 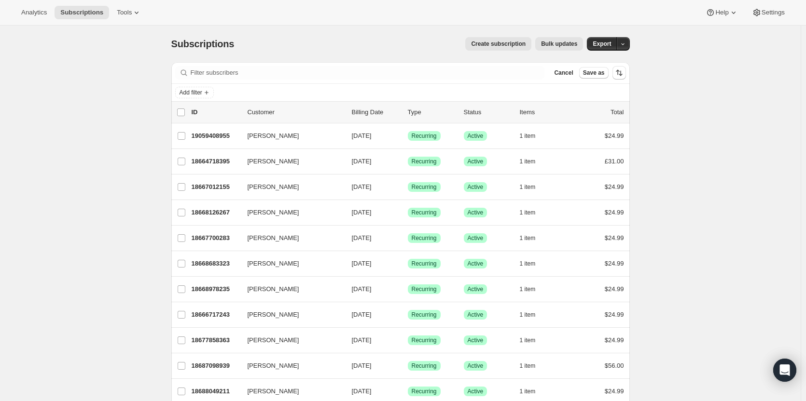 What do you see at coordinates (602, 44) in the screenshot?
I see `button: Export` at bounding box center [602, 44].